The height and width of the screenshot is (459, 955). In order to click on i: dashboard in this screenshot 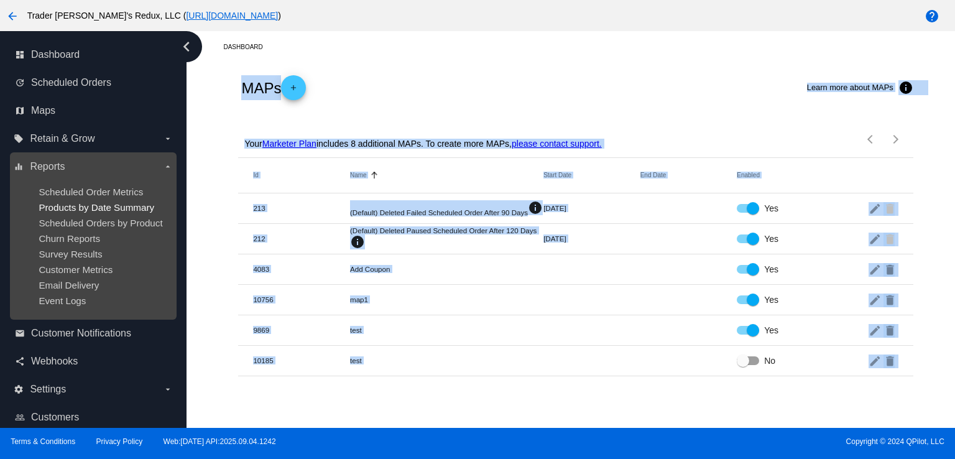, I will do `click(20, 55)`.